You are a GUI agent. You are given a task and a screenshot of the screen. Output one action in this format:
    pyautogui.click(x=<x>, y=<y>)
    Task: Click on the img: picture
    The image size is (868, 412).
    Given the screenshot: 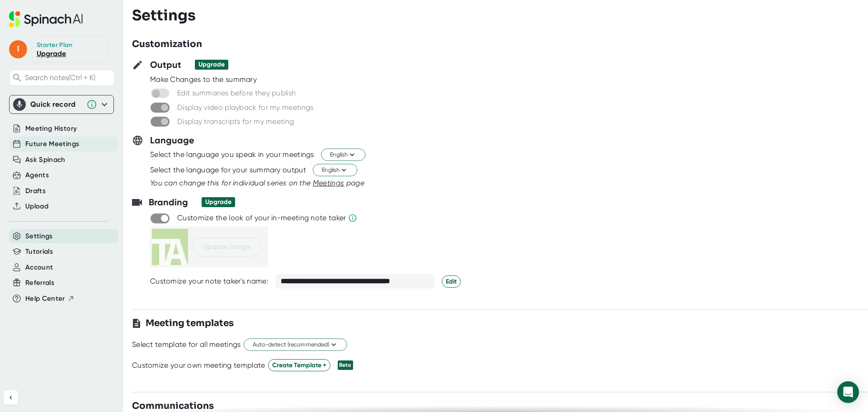 What is the action you would take?
    pyautogui.click(x=170, y=247)
    